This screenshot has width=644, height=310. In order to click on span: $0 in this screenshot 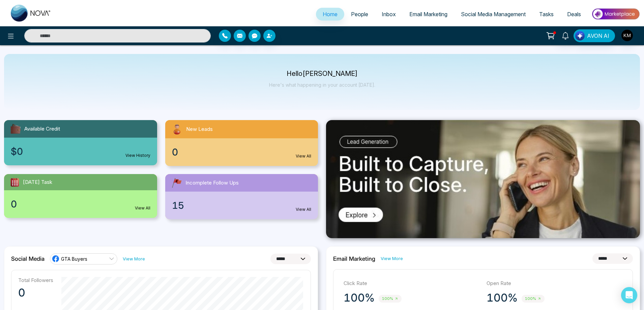, I will do `click(17, 151)`.